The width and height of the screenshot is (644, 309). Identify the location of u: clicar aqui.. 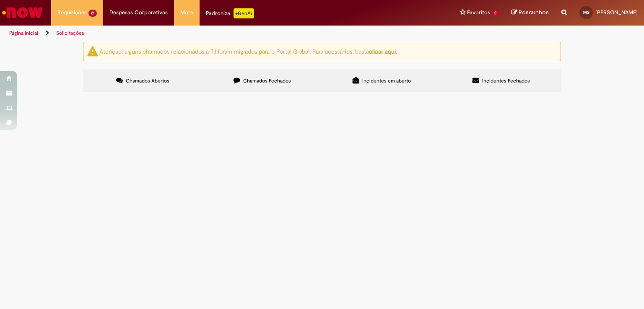
(382, 51).